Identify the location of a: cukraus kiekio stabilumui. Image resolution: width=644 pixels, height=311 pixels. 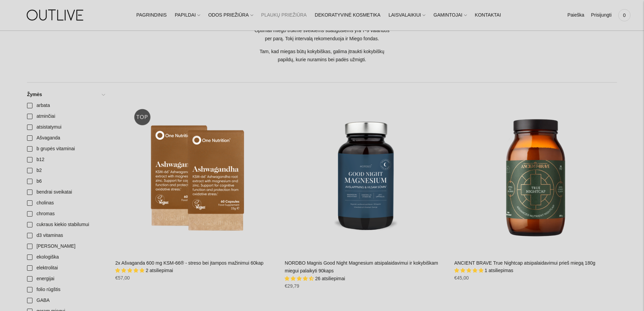
(65, 224).